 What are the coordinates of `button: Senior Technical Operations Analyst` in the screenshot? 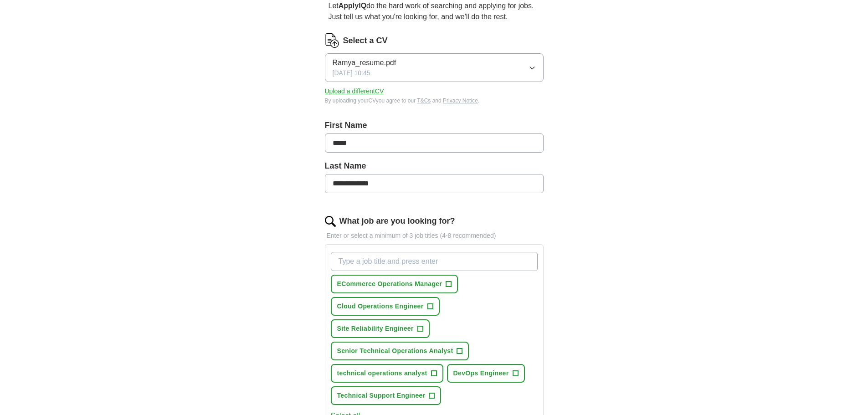 It's located at (400, 351).